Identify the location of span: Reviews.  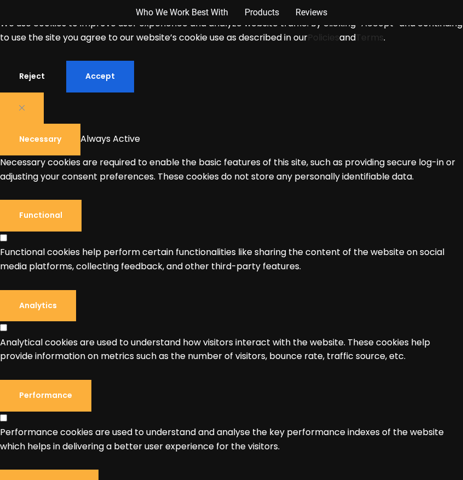
(311, 13).